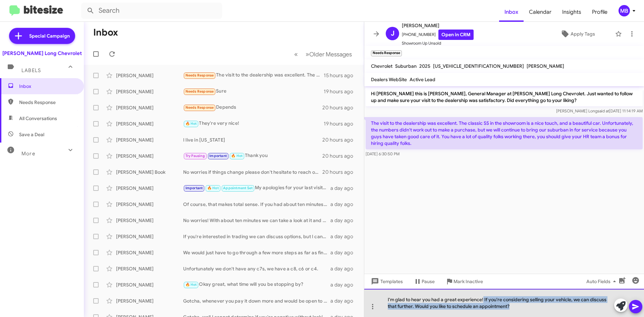 This screenshot has height=317, width=644. What do you see at coordinates (599, 12) in the screenshot?
I see `span: Profile` at bounding box center [599, 12].